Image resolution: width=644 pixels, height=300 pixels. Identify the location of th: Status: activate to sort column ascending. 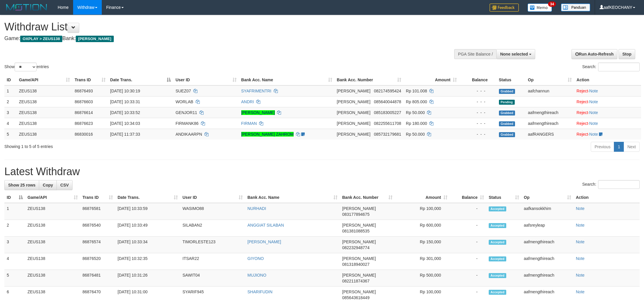
(504, 197).